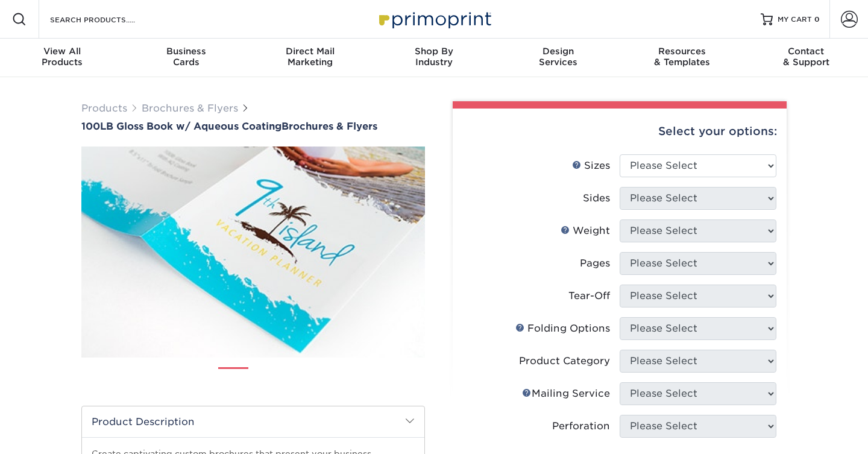  Describe the element at coordinates (591, 166) in the screenshot. I see `div: Sizes` at that location.